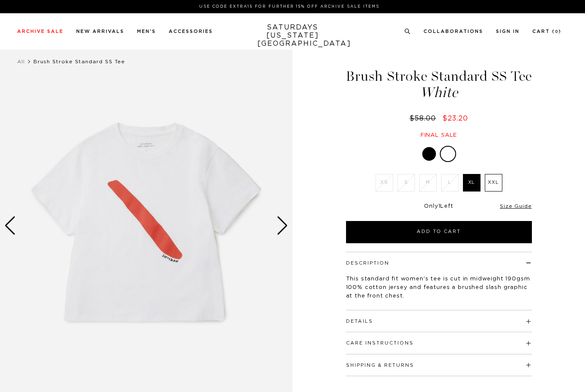 Image resolution: width=585 pixels, height=392 pixels. What do you see at coordinates (10, 226) in the screenshot?
I see `div: Previous slide` at bounding box center [10, 226].